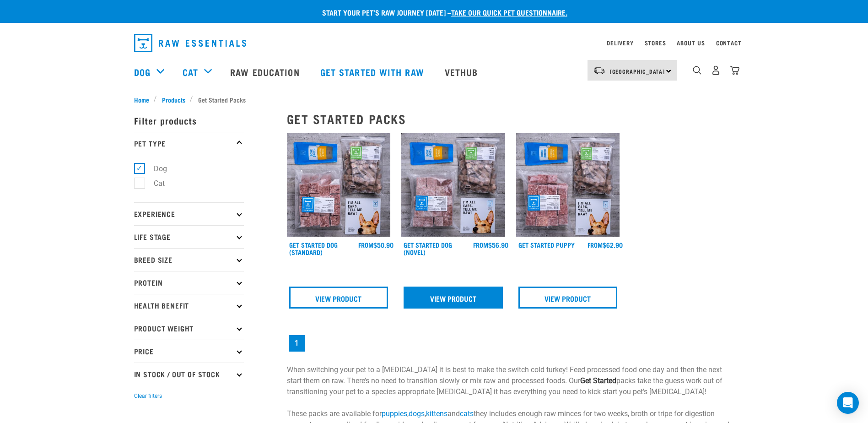  What do you see at coordinates (735, 70) in the screenshot?
I see `img: home-icon@2x.png` at bounding box center [735, 70].